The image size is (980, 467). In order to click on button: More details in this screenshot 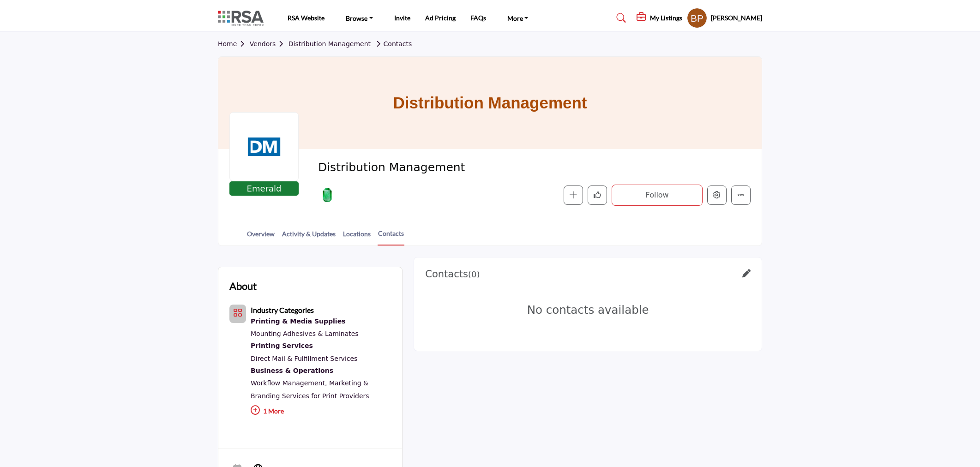, I will do `click(741, 195)`.